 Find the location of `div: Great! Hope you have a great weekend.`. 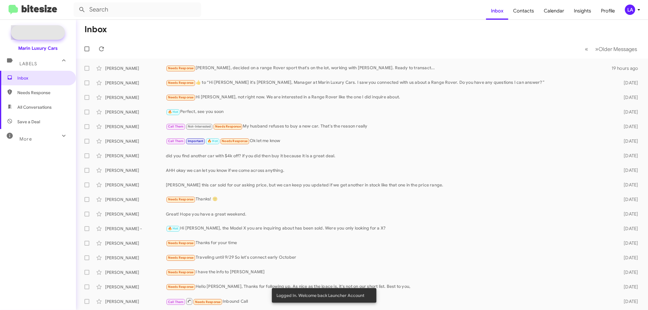

div: Great! Hope you have a great weekend. is located at coordinates (389, 214).